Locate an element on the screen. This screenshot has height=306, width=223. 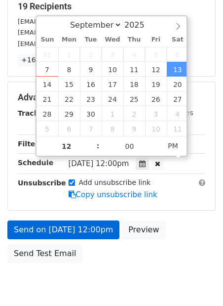
span: September 5, 2025 is located at coordinates (156, 54).